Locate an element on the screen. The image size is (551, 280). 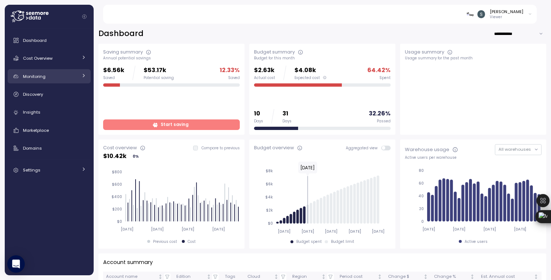
div: Budget spent is located at coordinates (309, 242).